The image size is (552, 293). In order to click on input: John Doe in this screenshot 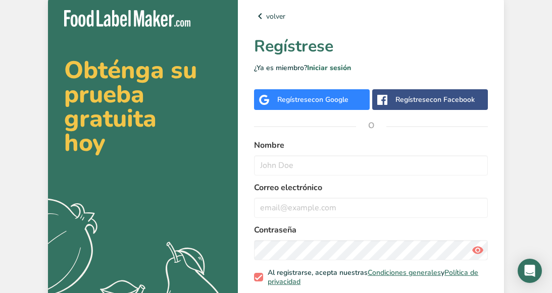, I will do `click(371, 166)`.